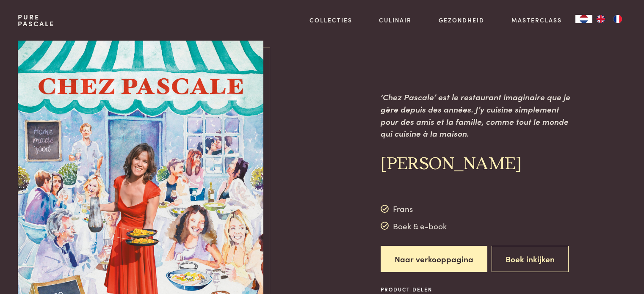 This screenshot has width=644, height=294. What do you see at coordinates (609, 19) in the screenshot?
I see `ul: Language list` at bounding box center [609, 19].